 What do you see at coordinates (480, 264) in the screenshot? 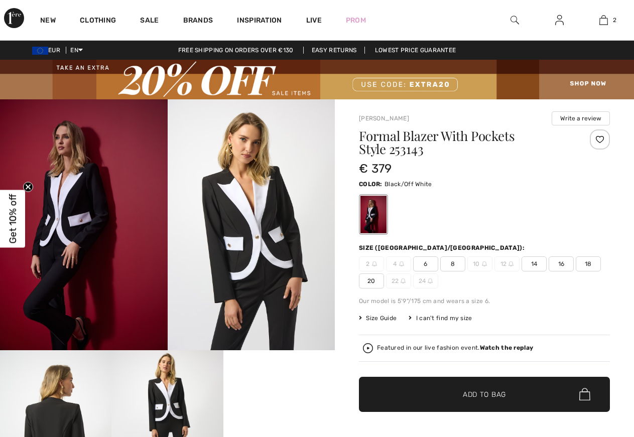
I see `span: 10` at bounding box center [480, 264].